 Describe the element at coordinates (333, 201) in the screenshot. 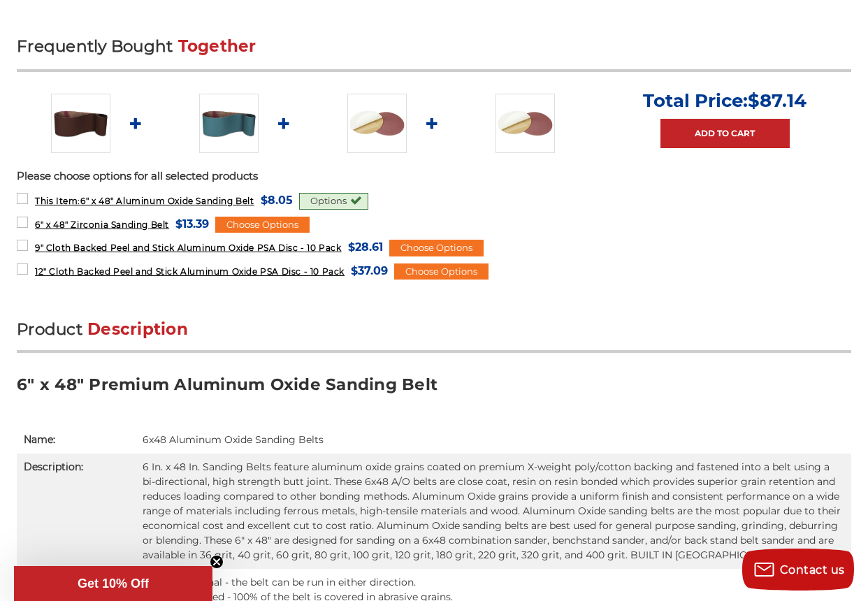

I see `div: Options` at that location.